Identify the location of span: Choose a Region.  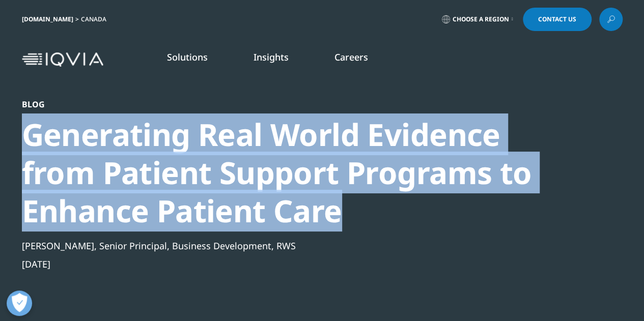
(480, 20).